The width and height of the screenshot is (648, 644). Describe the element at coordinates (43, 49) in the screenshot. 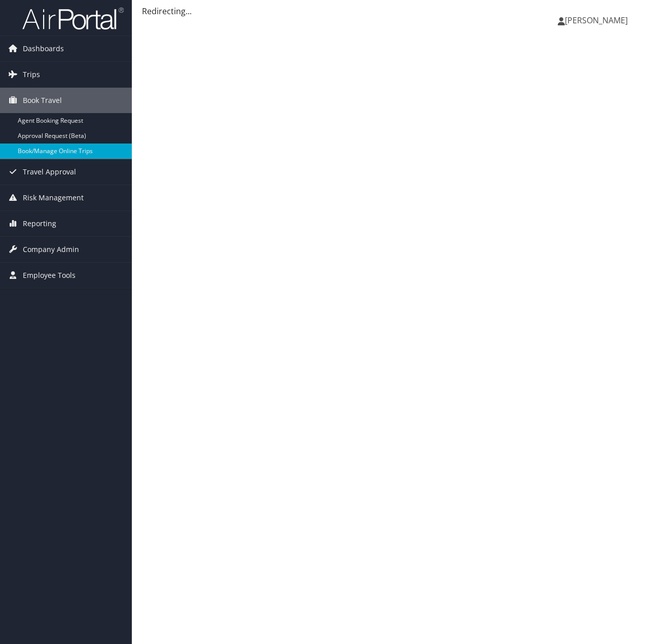

I see `span: Dashboards` at that location.